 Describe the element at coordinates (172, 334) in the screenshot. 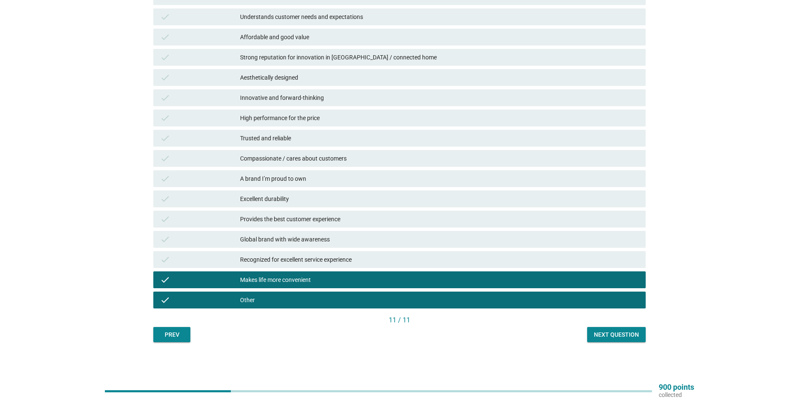

I see `button: Prev` at that location.